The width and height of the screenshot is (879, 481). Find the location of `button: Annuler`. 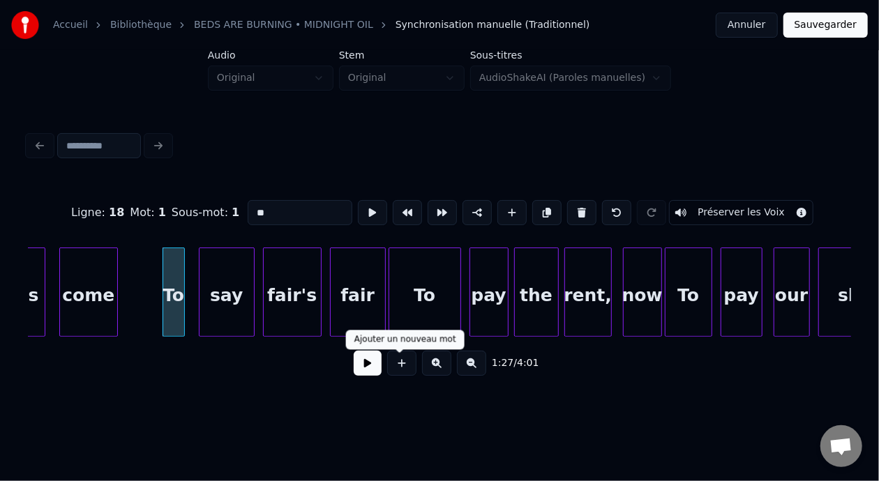

button: Annuler is located at coordinates (746, 25).